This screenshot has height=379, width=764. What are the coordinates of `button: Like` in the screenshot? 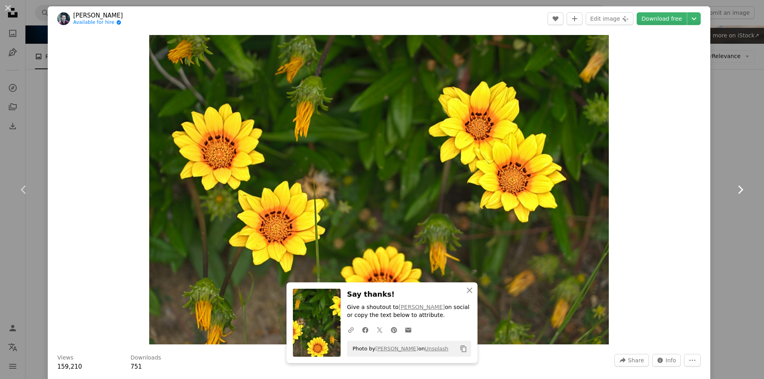 It's located at (556, 19).